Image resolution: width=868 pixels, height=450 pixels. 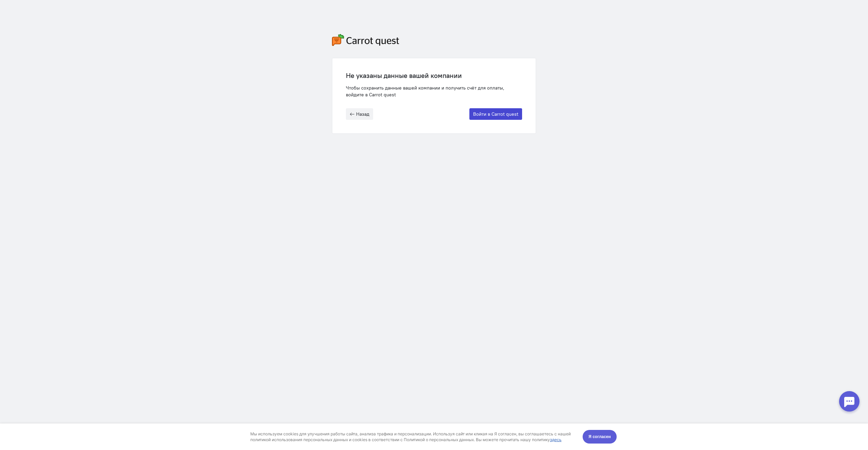 What do you see at coordinates (434, 76) in the screenshot?
I see `div: Не указаны данные вашей компании` at bounding box center [434, 76].